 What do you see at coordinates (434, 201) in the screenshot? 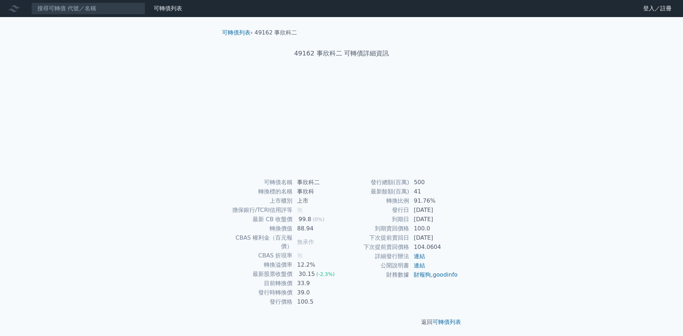
I see `td: 91.76%` at bounding box center [434, 201].